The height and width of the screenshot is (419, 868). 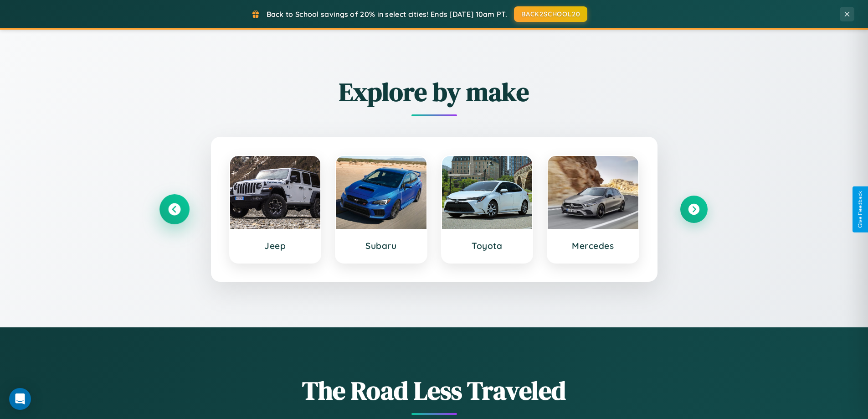 I want to click on h3: Mercedes, so click(x=593, y=246).